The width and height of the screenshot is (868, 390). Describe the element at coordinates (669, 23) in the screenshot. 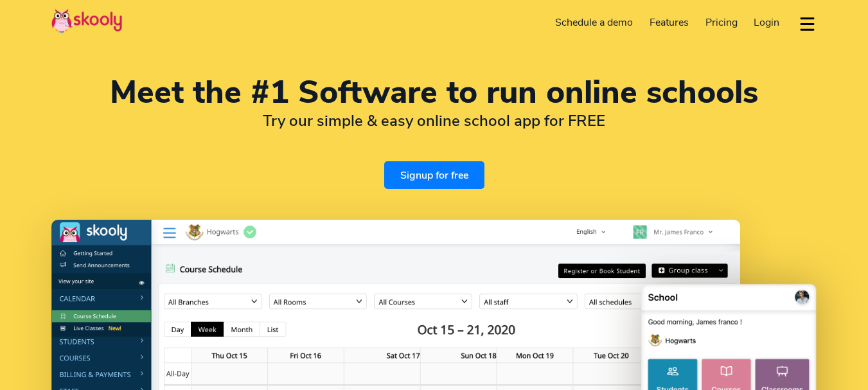

I see `a: Features` at that location.